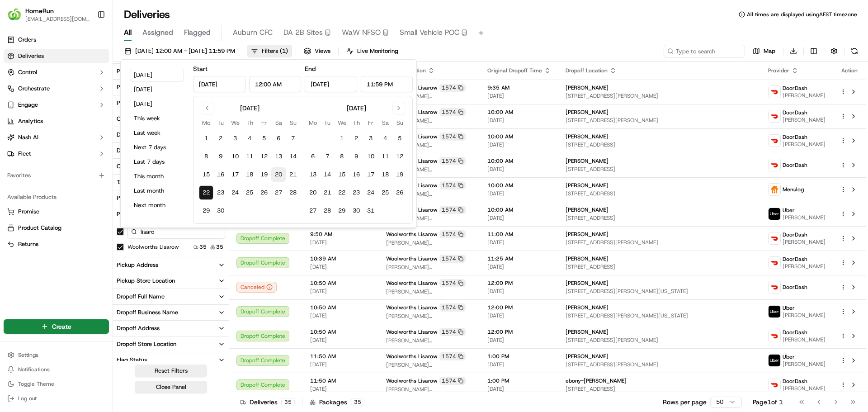 The height and width of the screenshot is (412, 868). Describe the element at coordinates (249, 122) in the screenshot. I see `th: Thursday` at that location.